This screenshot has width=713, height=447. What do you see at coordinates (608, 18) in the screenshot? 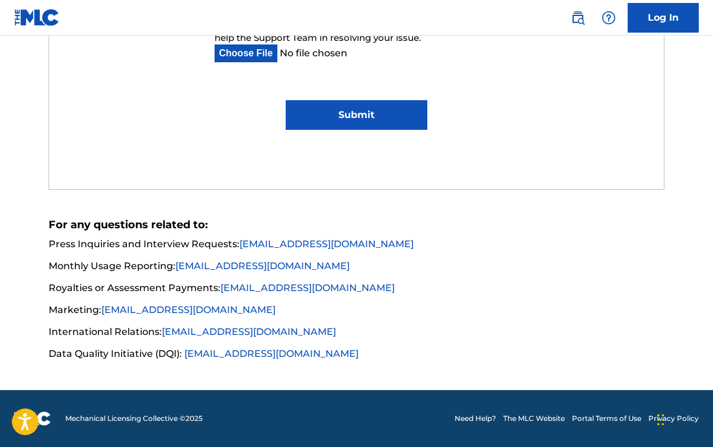
I see `img: help` at bounding box center [608, 18].